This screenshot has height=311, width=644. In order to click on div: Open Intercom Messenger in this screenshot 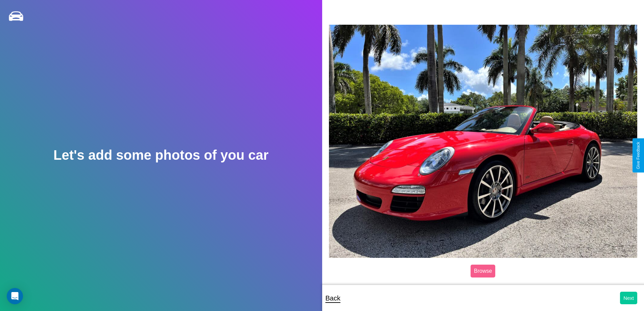, I will do `click(15, 296)`.